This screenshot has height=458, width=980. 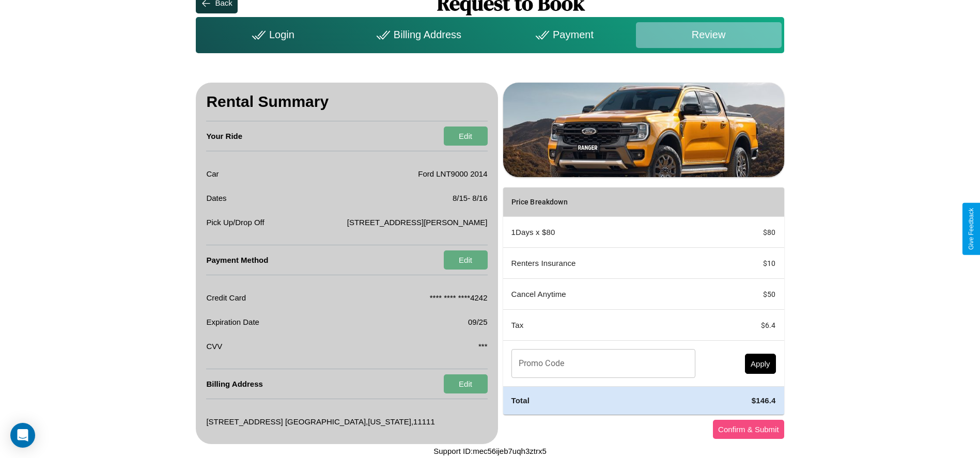 I want to click on div: Login, so click(x=271, y=35).